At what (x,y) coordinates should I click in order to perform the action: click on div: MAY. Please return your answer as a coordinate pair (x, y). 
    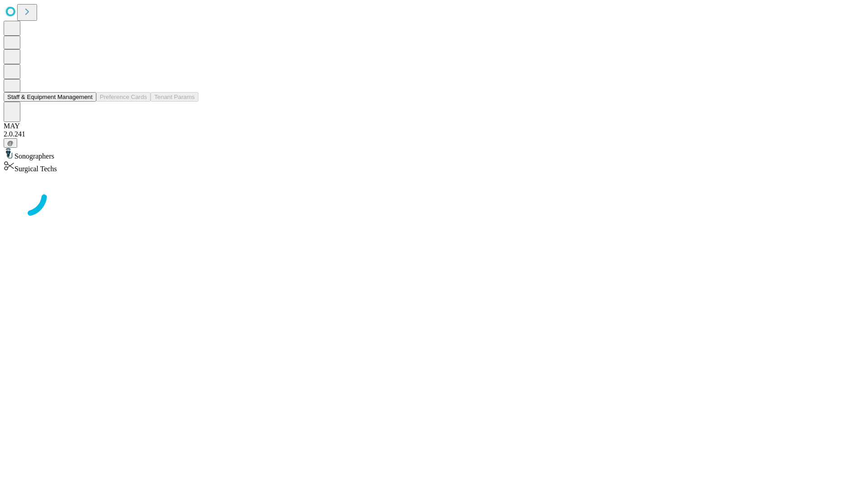
    Looking at the image, I should click on (434, 126).